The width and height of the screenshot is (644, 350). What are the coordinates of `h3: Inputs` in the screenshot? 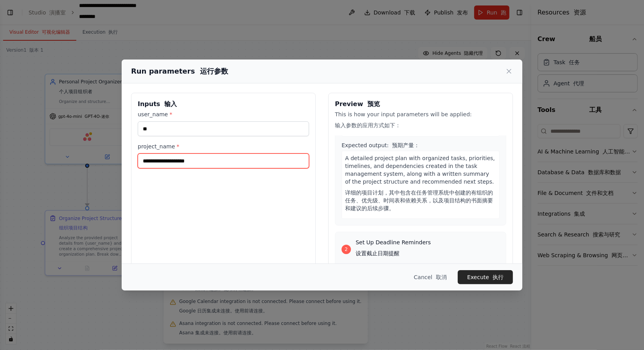 It's located at (223, 104).